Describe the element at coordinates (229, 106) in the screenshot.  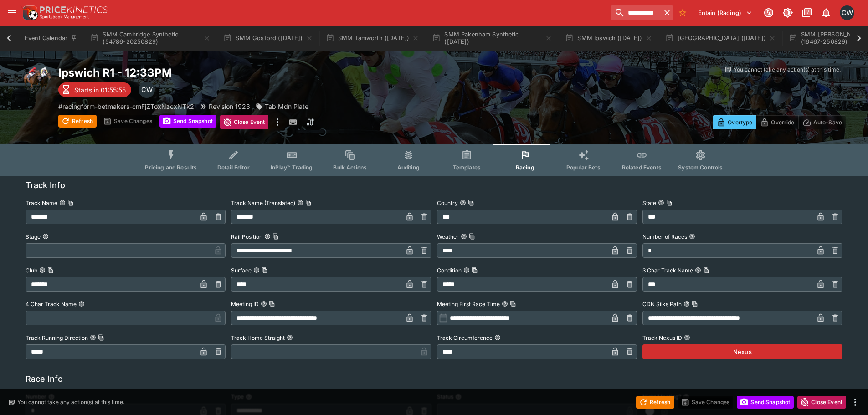
I see `p: Revision 1923` at that location.